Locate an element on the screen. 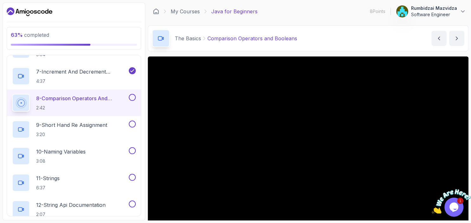 The image size is (471, 223). p: Comparison Operators and Booleans is located at coordinates (252, 38).